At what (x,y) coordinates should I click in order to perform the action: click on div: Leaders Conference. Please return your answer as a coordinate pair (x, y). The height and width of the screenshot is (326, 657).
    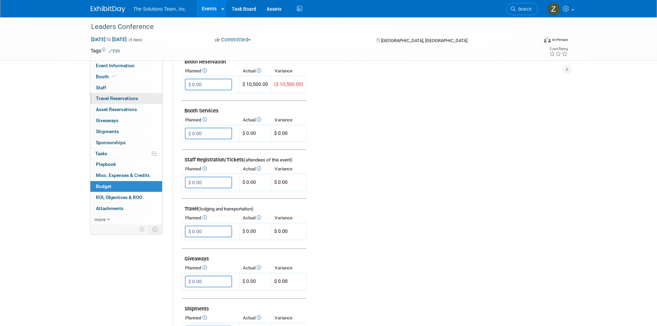
    Looking at the image, I should click on (308, 27).